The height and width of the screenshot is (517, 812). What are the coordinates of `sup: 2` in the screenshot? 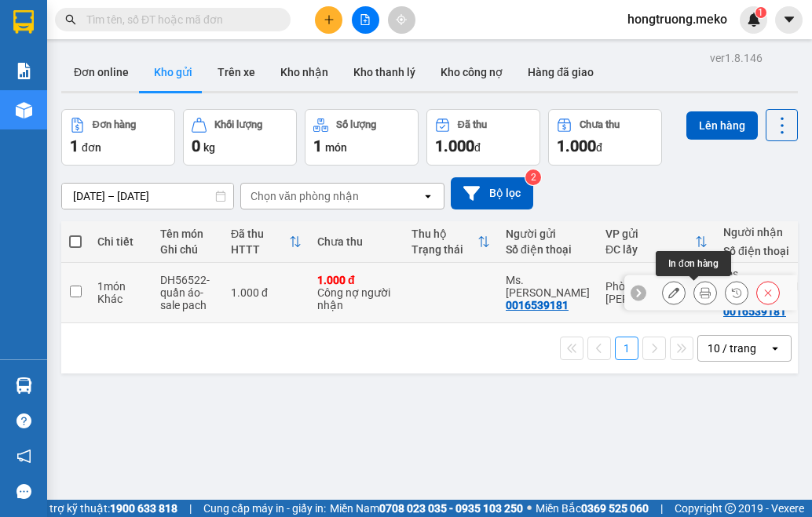 It's located at (533, 178).